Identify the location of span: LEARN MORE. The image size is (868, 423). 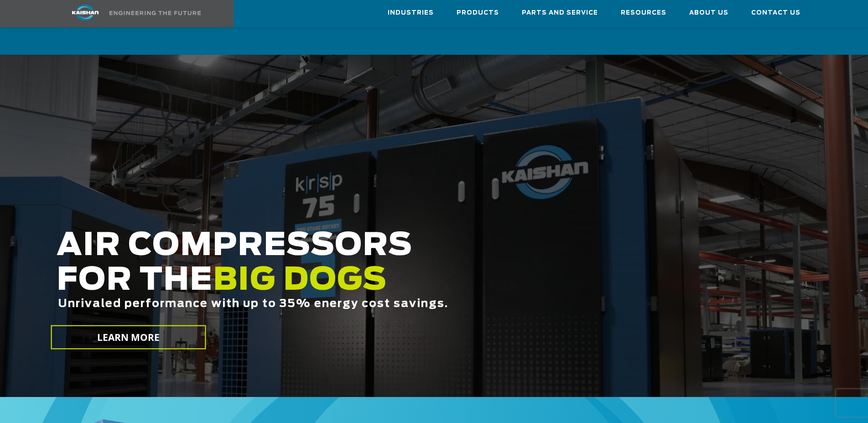
(128, 337).